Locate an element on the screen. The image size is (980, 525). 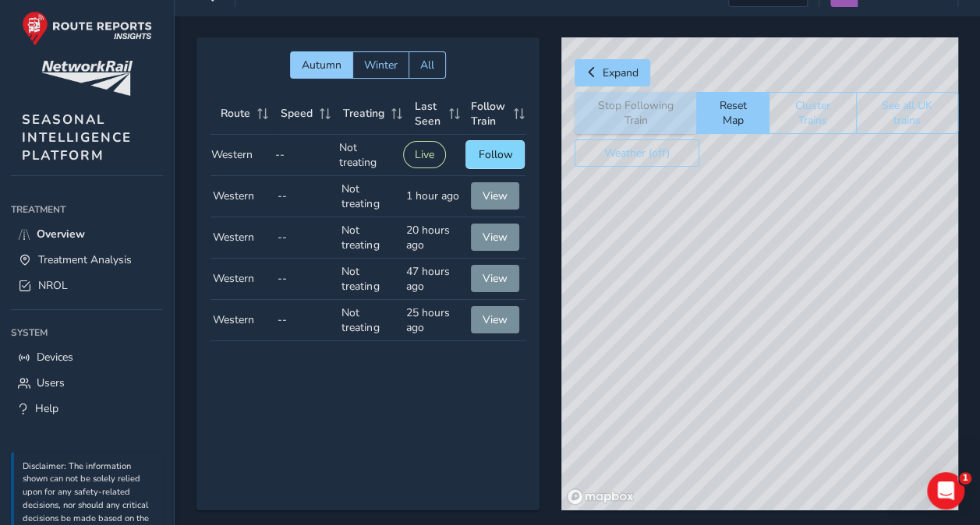
a: NROL is located at coordinates (86, 285).